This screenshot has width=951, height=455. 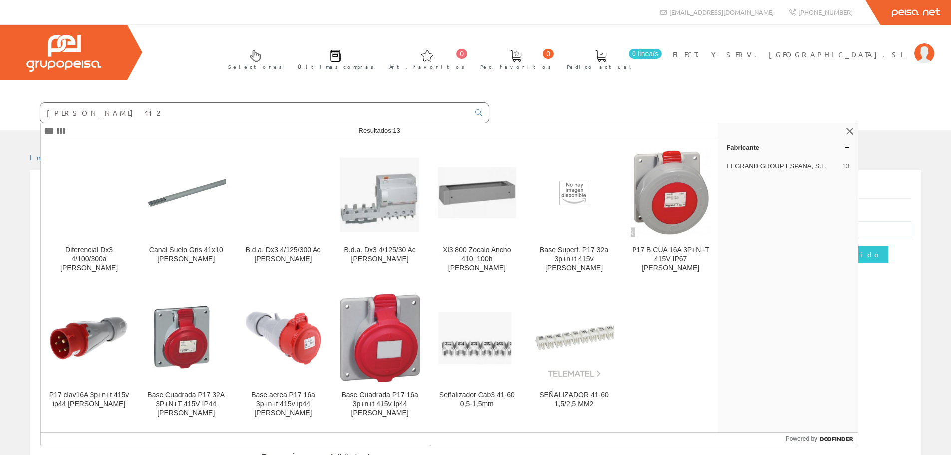 I want to click on a: 0 línea/s Pedido actual, so click(x=610, y=58).